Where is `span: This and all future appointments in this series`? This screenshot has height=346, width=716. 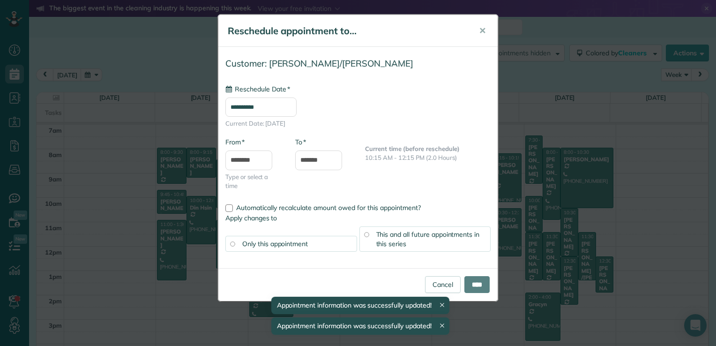 span: This and all future appointments in this series is located at coordinates (428, 239).